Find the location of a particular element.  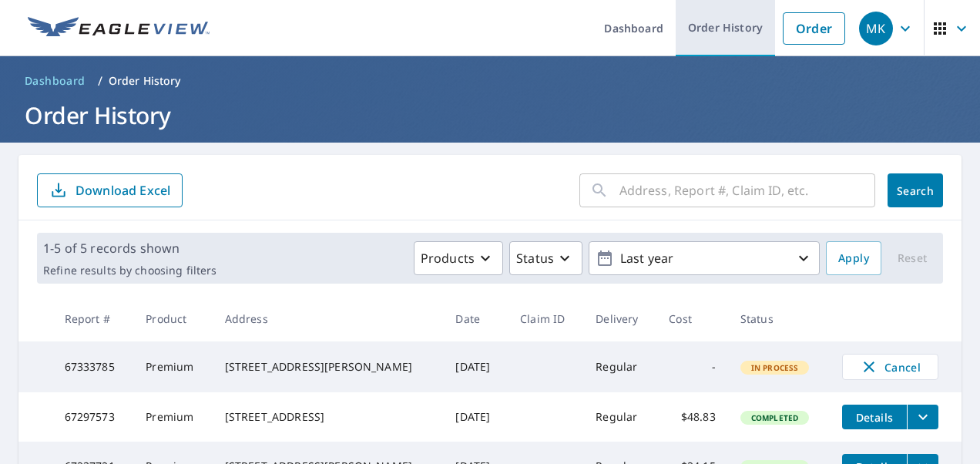

nav: breadcrumb is located at coordinates (490, 81).